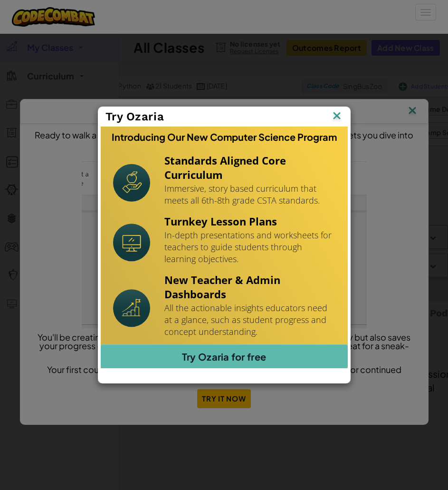  I want to click on img: IconClose.svg, so click(337, 116).